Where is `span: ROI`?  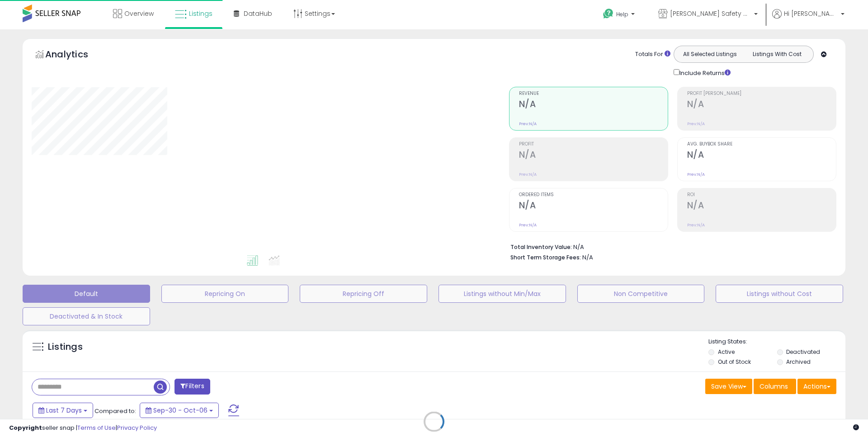
span: ROI is located at coordinates (761, 195).